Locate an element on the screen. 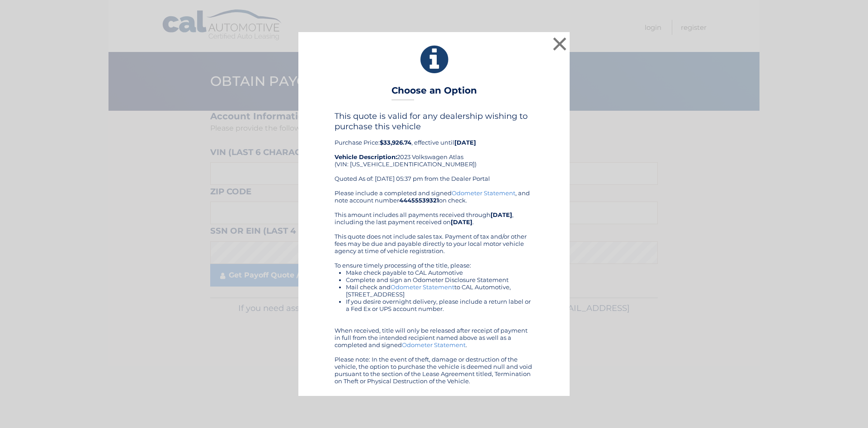 This screenshot has height=428, width=868. li: Complete and sign an Odometer Disclosure Statement is located at coordinates (439, 280).